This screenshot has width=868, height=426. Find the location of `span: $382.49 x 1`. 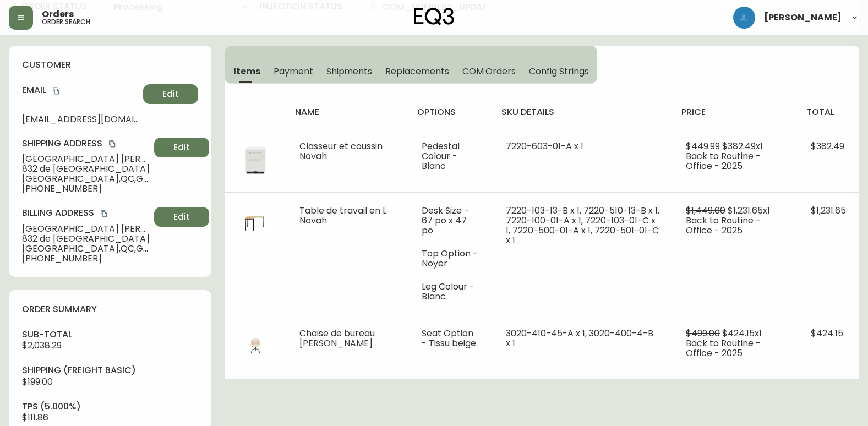

span: $382.49 x 1 is located at coordinates (742, 146).